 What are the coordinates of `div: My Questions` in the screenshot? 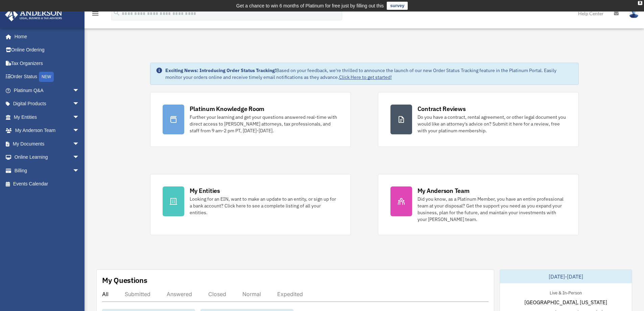 It's located at (125, 280).